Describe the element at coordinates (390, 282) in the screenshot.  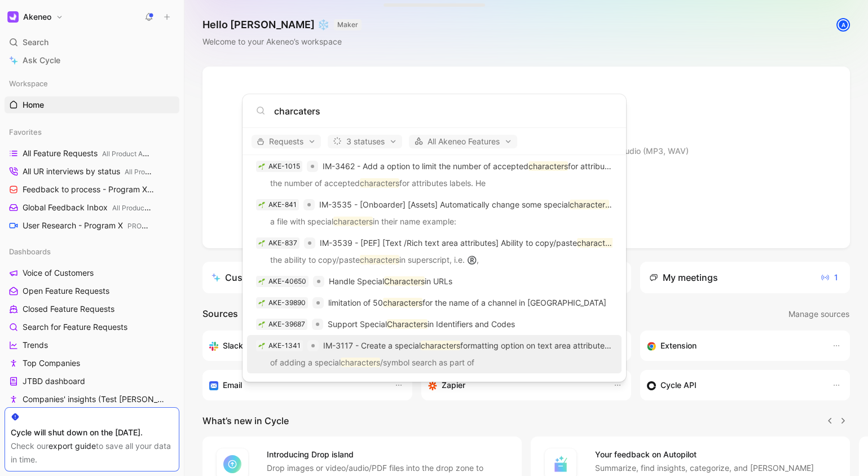
I see `p: Handle Special in URLs` at that location.